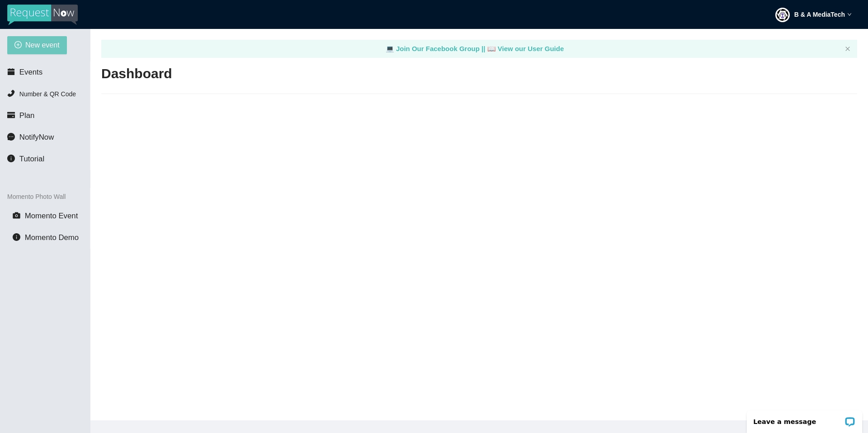  I want to click on span: NotifyNow, so click(37, 137).